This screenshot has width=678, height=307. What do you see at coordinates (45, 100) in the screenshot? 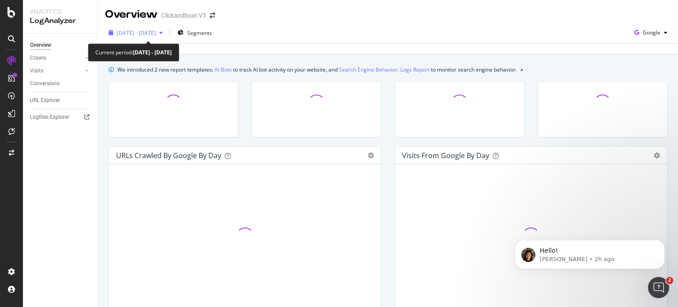
I see `div: URL Explorer` at bounding box center [45, 100].